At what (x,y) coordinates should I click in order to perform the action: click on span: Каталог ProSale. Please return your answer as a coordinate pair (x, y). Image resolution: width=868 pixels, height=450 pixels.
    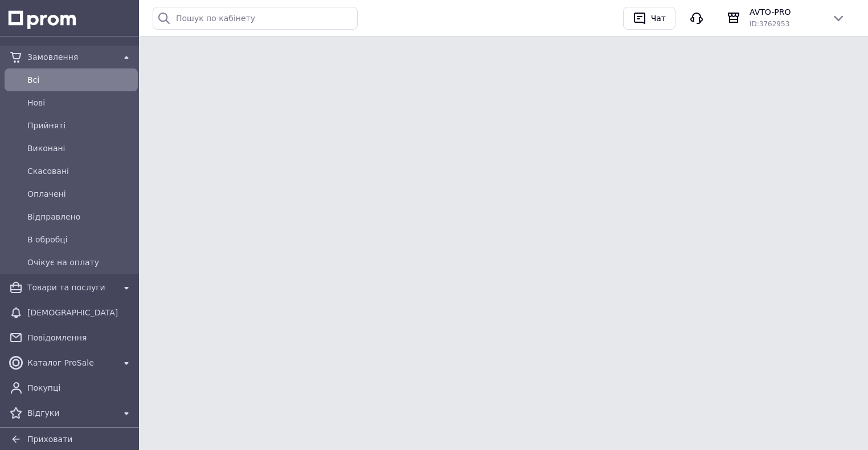
    Looking at the image, I should click on (71, 363).